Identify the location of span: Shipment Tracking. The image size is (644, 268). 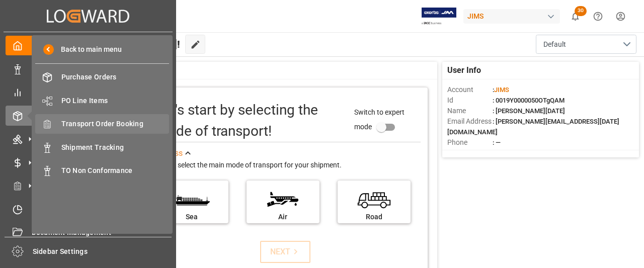
(116, 147).